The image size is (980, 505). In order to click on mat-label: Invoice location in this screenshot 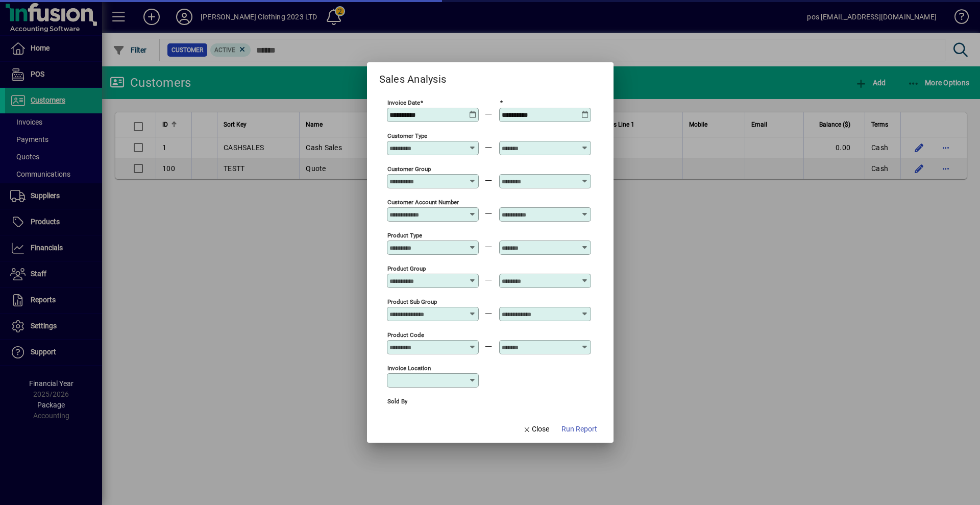, I will do `click(409, 368)`.